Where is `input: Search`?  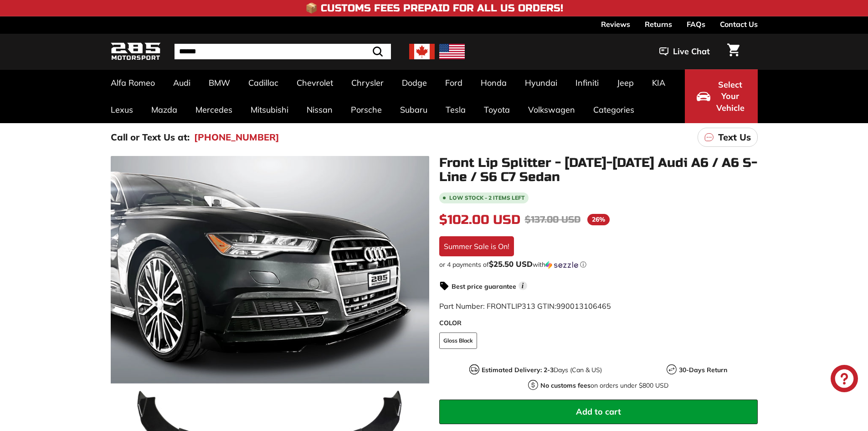 input: Search is located at coordinates (283, 51).